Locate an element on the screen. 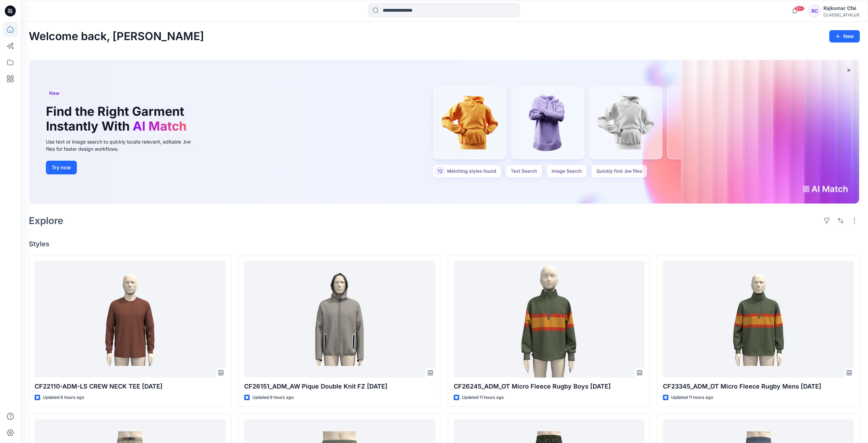  h4: Styles is located at coordinates (444, 244).